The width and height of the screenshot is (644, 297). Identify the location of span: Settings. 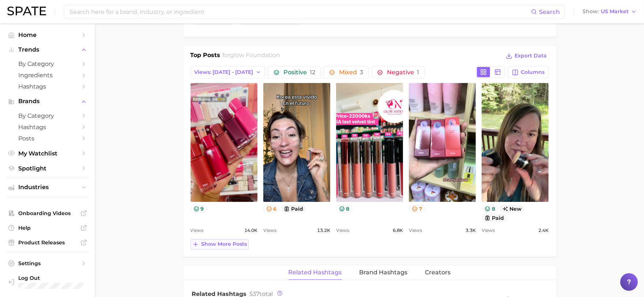
(48, 263).